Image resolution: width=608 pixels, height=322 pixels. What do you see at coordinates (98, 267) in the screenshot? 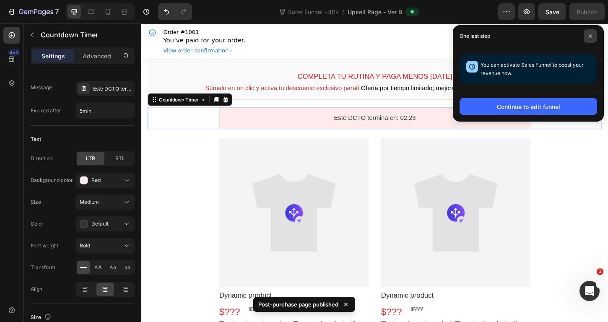
I see `span: AA` at bounding box center [98, 267].